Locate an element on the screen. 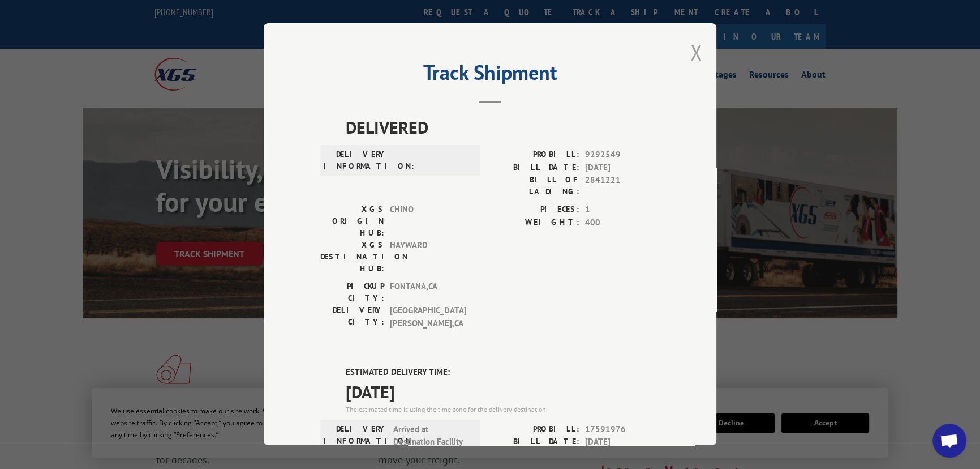 The image size is (980, 469). span: FONTANA , CA is located at coordinates (427, 293).